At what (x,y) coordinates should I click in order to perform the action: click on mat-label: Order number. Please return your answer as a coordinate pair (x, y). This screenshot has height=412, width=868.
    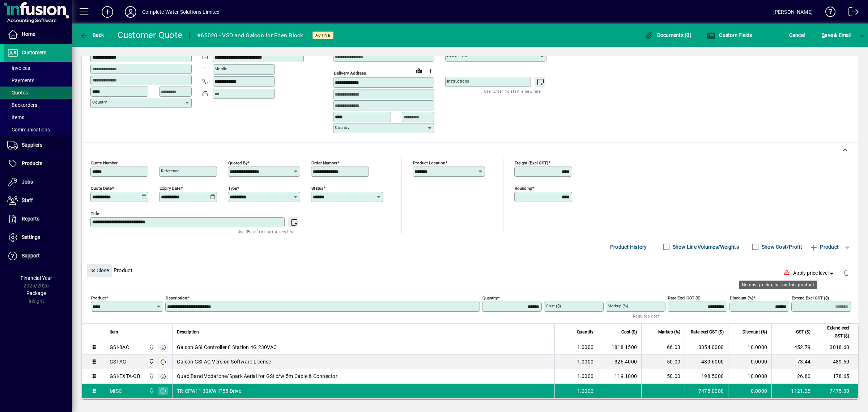
    Looking at the image, I should click on (324, 163).